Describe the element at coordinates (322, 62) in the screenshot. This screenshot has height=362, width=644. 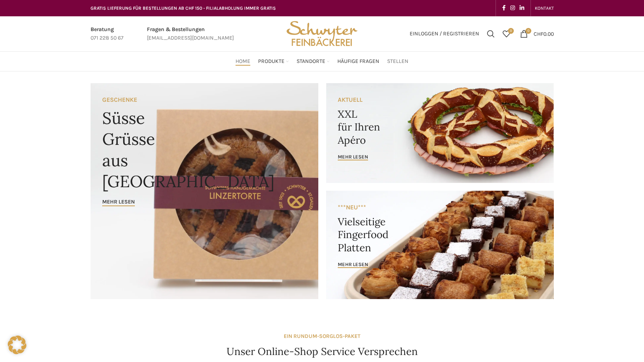
I see `div: Main navigation` at that location.